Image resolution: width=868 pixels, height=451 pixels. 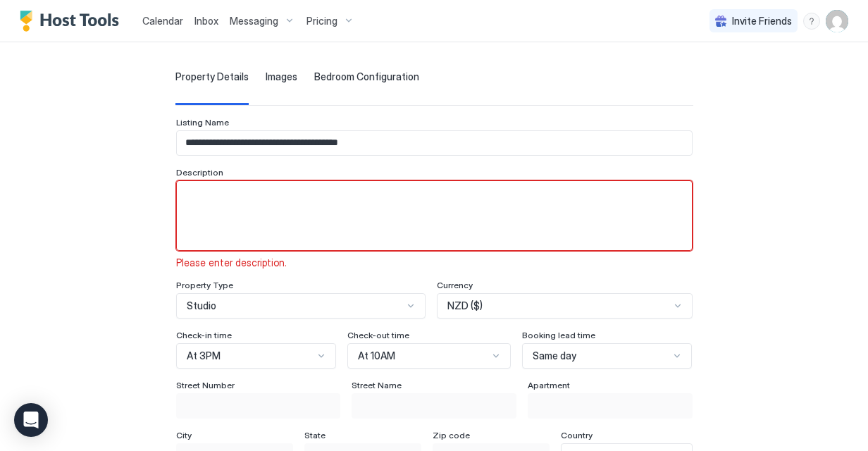 What do you see at coordinates (366, 76) in the screenshot?
I see `span: Bedroom Configuration` at bounding box center [366, 76].